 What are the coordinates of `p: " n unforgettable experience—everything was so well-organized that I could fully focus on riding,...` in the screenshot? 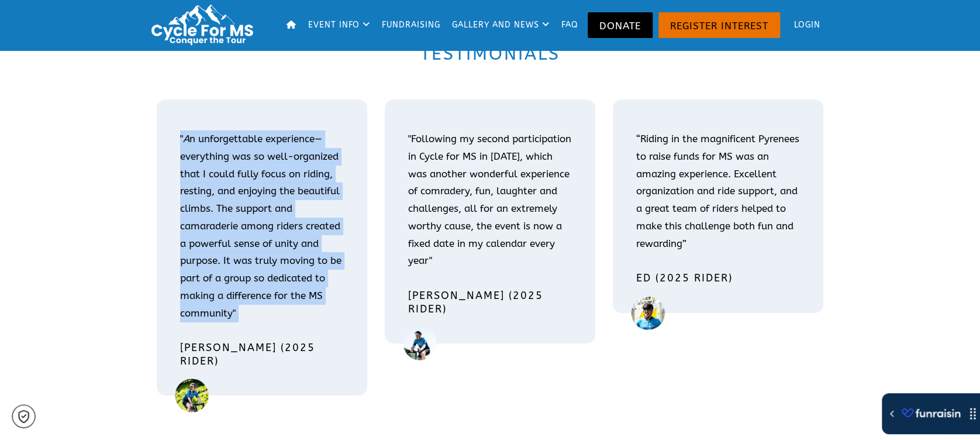 It's located at (262, 225).